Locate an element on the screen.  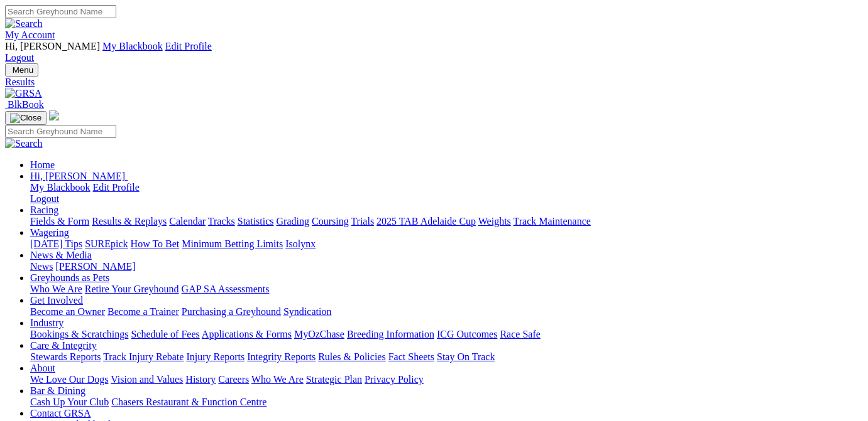
a: News is located at coordinates (41, 266).